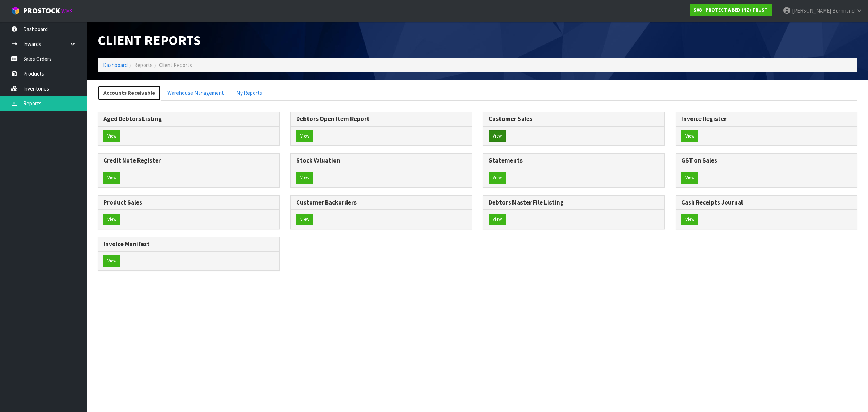 This screenshot has width=868, height=412. What do you see at coordinates (766, 203) in the screenshot?
I see `h3: Cash Receipts Journal` at bounding box center [766, 203].